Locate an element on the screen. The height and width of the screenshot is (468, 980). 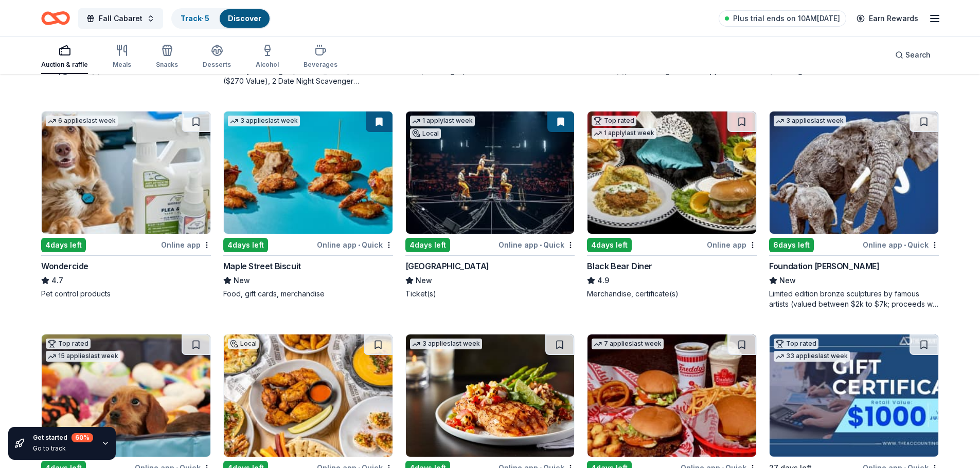
a: Track· 5 is located at coordinates (195, 18).